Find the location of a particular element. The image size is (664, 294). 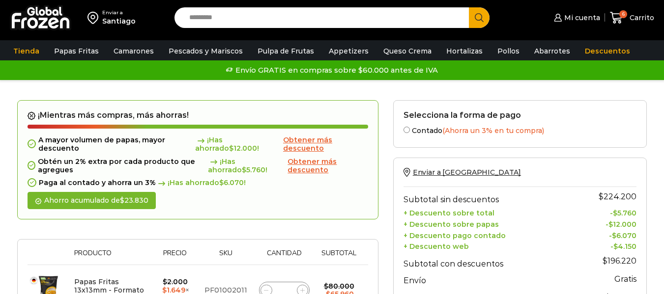

span: Mi cuenta is located at coordinates (581, 18).